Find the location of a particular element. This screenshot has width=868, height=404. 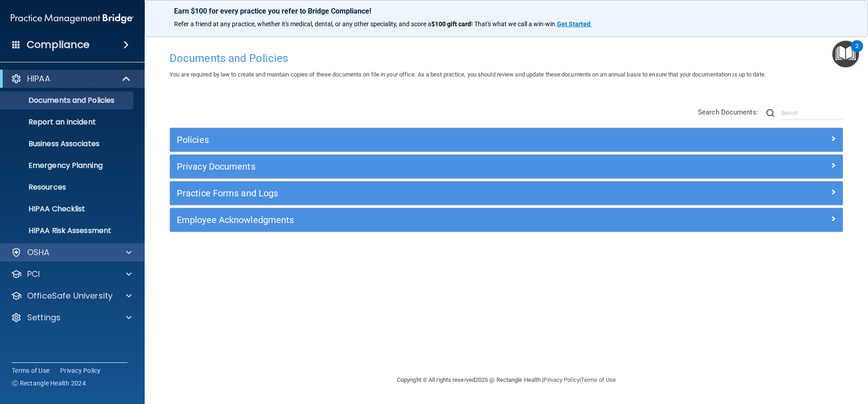

p: OSHA is located at coordinates (38, 252).